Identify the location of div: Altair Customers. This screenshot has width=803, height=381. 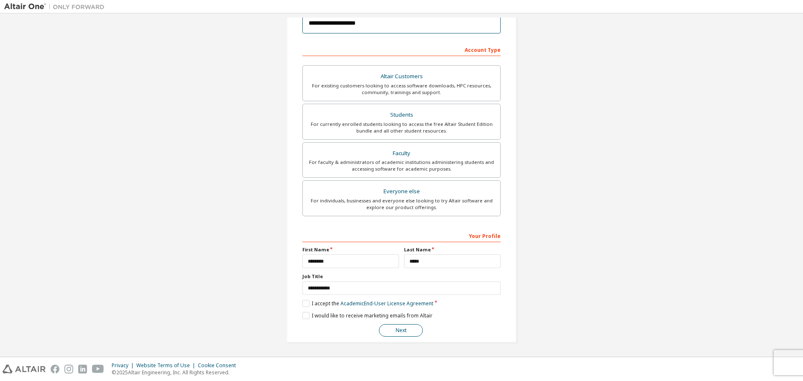
(402, 77).